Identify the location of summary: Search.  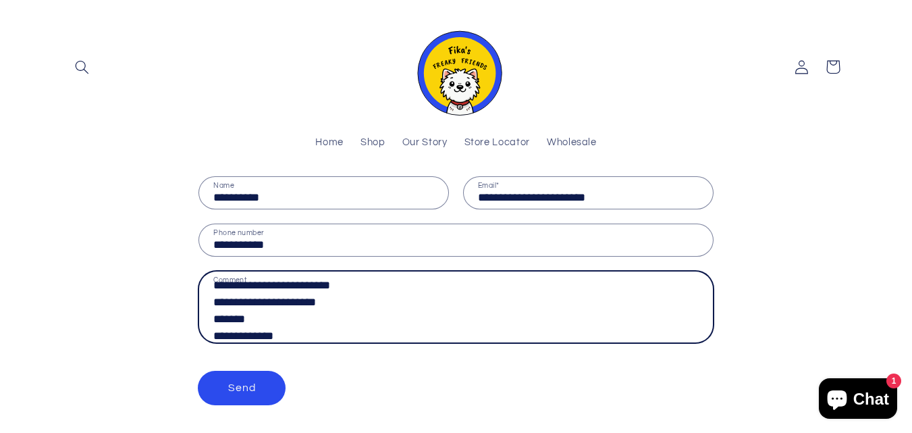
(82, 67).